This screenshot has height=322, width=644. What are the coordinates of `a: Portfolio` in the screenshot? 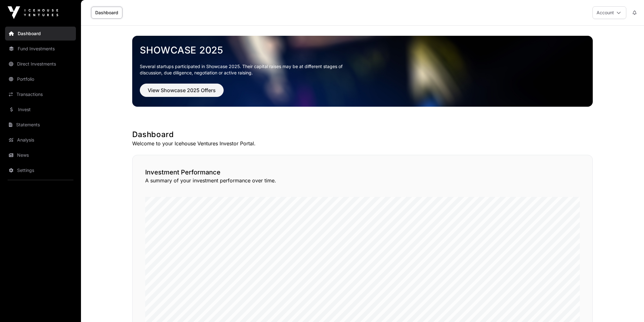 It's located at (41, 80).